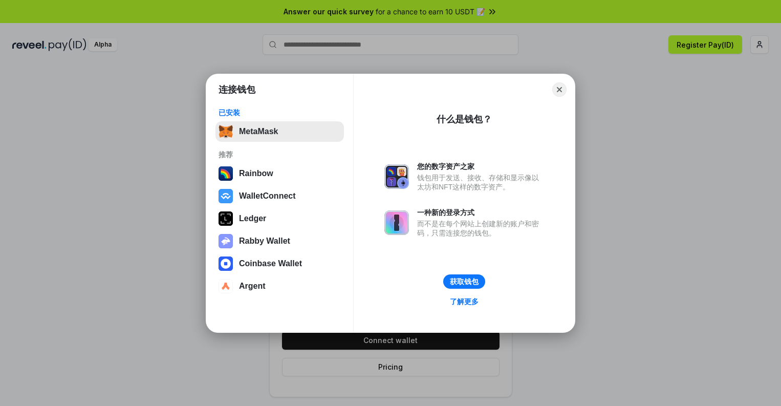  Describe the element at coordinates (237, 90) in the screenshot. I see `h1: 连接钱包` at that location.